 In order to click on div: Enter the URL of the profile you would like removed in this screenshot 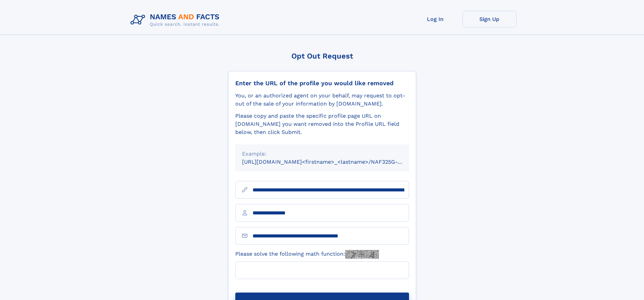, I will do `click(322, 83)`.